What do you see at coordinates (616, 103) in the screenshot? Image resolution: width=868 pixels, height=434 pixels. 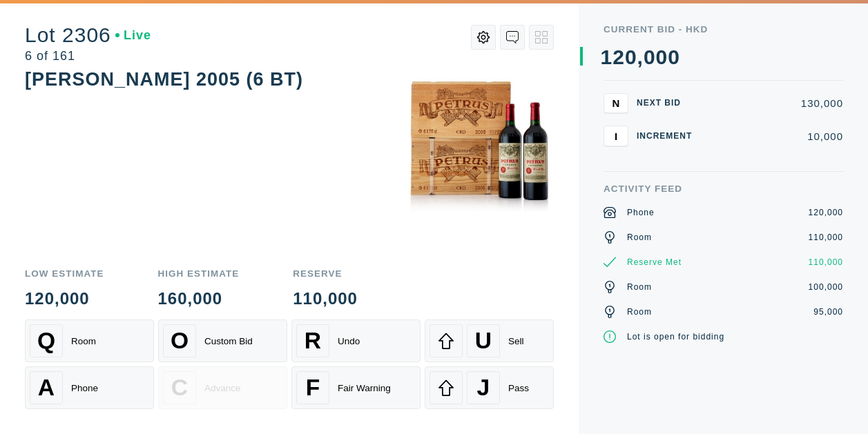 I see `span: N` at bounding box center [616, 103].